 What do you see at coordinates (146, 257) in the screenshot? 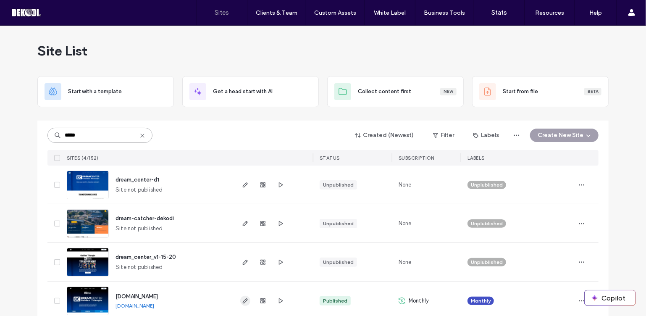
I see `a: dream_center_v1-15-20` at bounding box center [146, 257].